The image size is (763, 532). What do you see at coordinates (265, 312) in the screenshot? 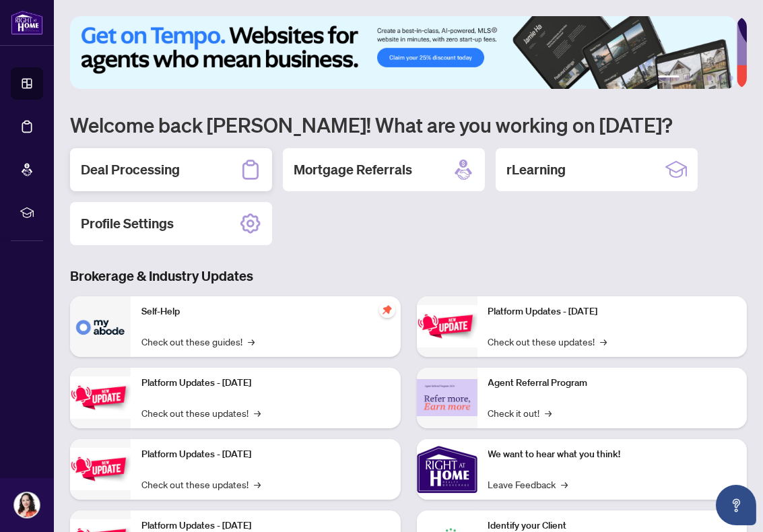
I see `p: Self-Help` at bounding box center [265, 312].